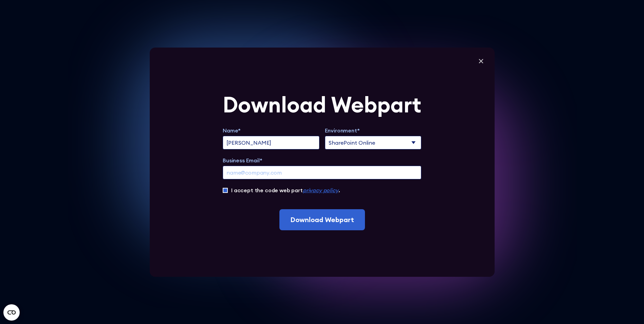 This screenshot has width=644, height=324. What do you see at coordinates (322, 162) in the screenshot?
I see `form: Extend Trial` at bounding box center [322, 162].